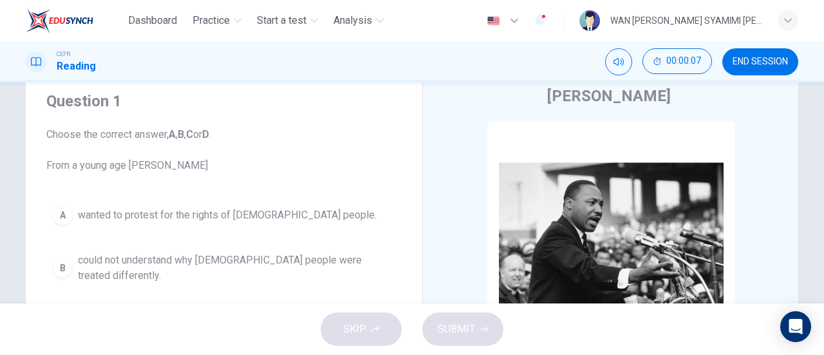  Describe the element at coordinates (590, 21) in the screenshot. I see `img: Profile picture` at that location.